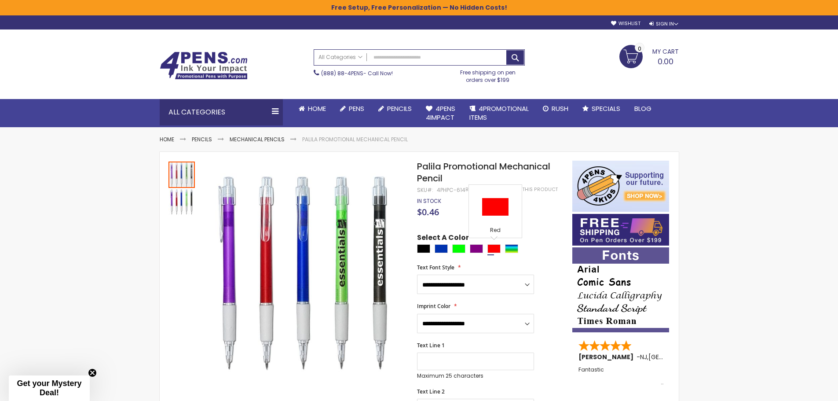 The image size is (838, 401). What do you see at coordinates (440, 113) in the screenshot?
I see `span: 4Pens 4impact` at bounding box center [440, 113].